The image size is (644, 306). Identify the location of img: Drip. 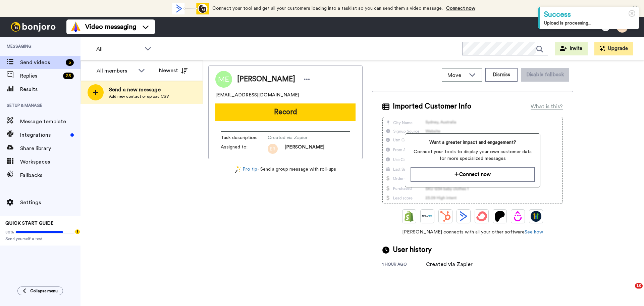
(518, 216).